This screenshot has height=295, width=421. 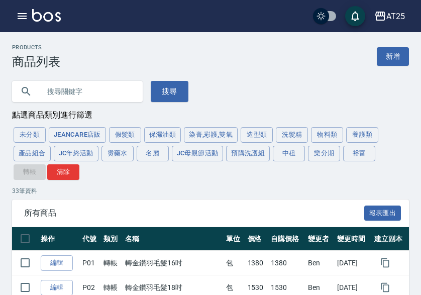 What do you see at coordinates (393, 56) in the screenshot?
I see `a: 新增` at bounding box center [393, 56].